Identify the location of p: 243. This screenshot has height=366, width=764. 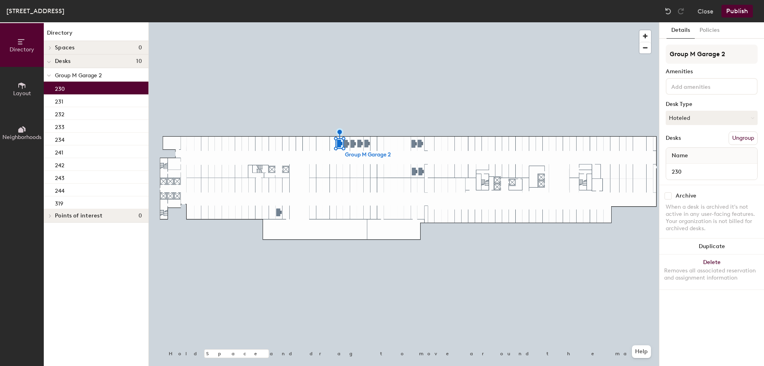
(60, 177).